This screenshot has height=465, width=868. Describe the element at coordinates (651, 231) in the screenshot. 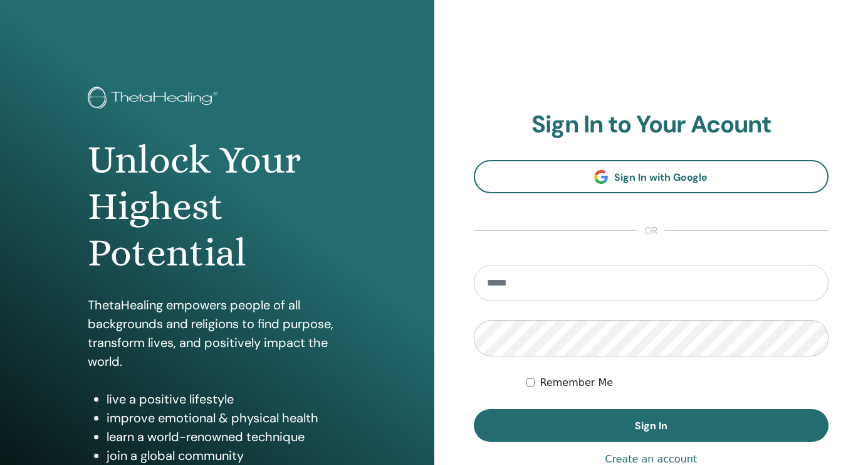

I see `span: or` at that location.